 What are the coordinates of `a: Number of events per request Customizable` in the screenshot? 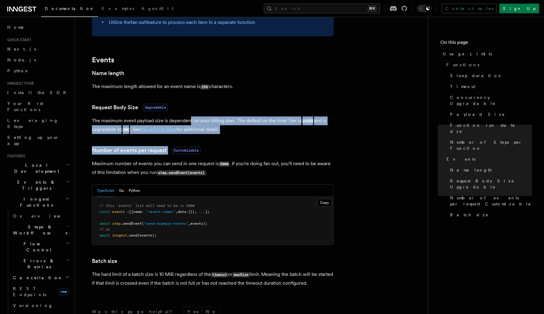 It's located at (489, 201).